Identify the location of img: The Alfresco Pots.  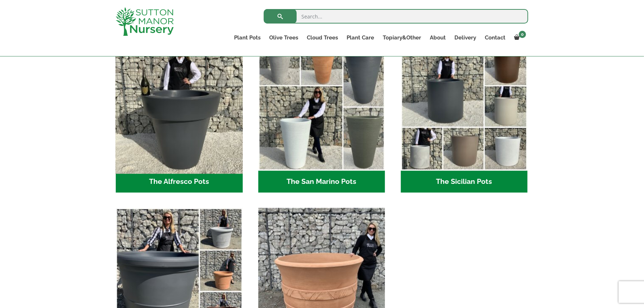
(179, 107).